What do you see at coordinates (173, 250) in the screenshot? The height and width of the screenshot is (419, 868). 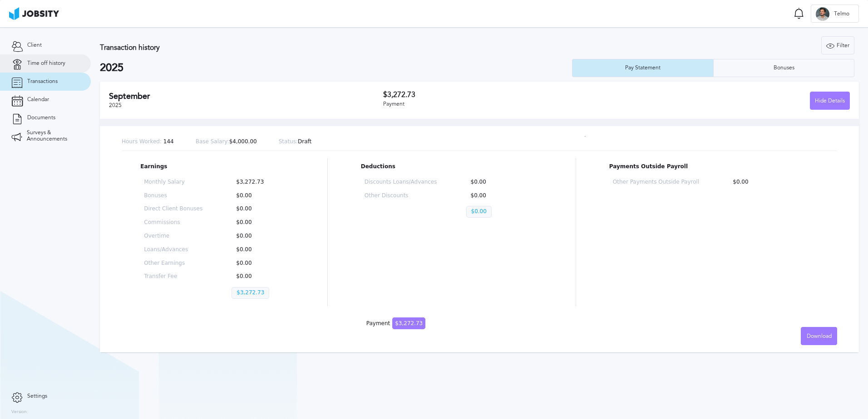 I see `p: Loans/Advances` at bounding box center [173, 250].